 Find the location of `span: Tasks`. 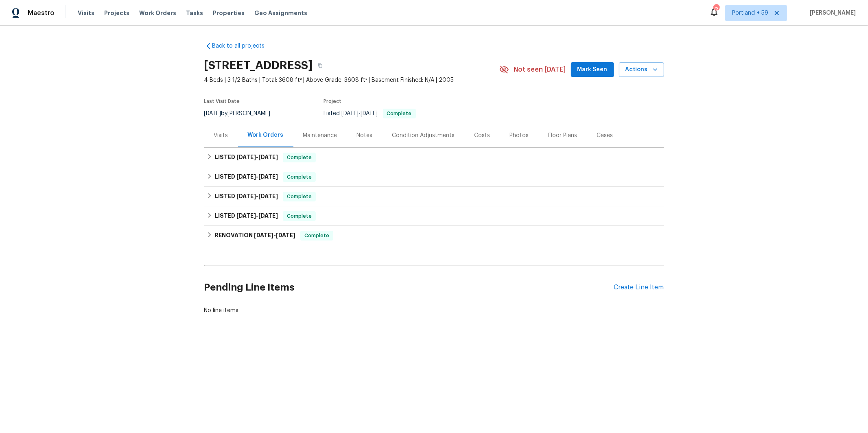

span: Tasks is located at coordinates (194, 13).